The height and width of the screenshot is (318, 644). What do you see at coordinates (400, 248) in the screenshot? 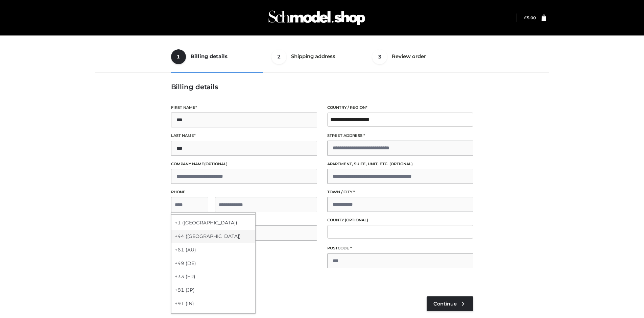
I see `label: Postcode` at bounding box center [400, 248].